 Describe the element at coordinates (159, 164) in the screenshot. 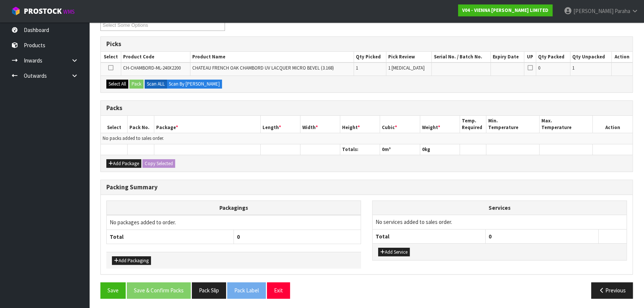

I see `button: Copy Selected` at that location.